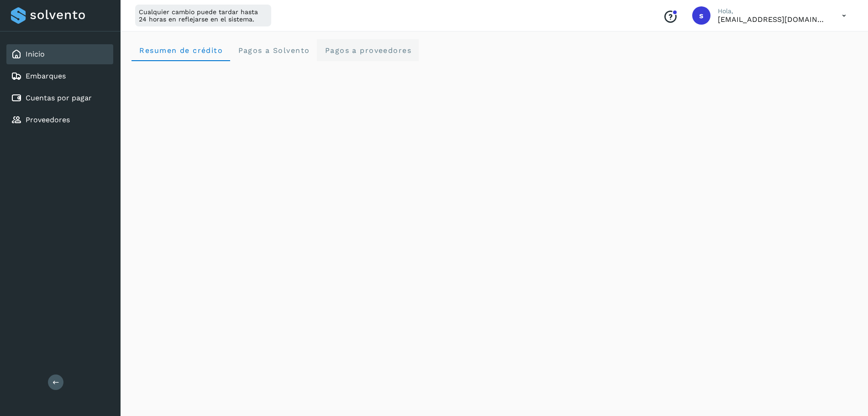  What do you see at coordinates (274, 50) in the screenshot?
I see `span: Pagos a Solvento` at bounding box center [274, 50].